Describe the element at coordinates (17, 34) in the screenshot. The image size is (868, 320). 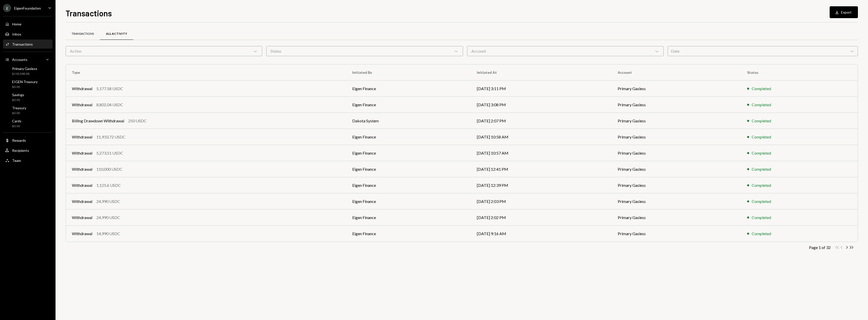
I see `div: Inbox` at that location.